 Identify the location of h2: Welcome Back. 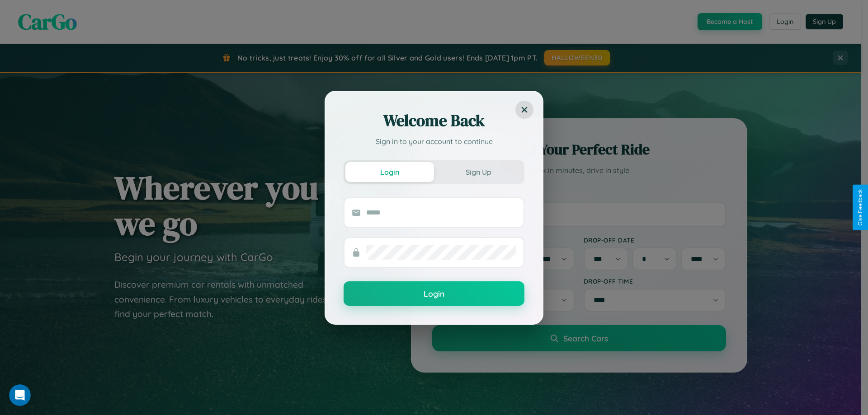
(434, 121).